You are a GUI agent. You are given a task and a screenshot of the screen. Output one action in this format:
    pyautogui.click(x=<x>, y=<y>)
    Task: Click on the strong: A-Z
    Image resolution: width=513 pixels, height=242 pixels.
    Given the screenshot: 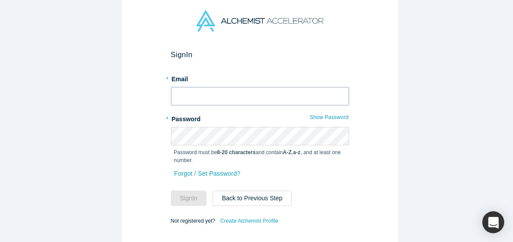 What is the action you would take?
    pyautogui.click(x=287, y=152)
    